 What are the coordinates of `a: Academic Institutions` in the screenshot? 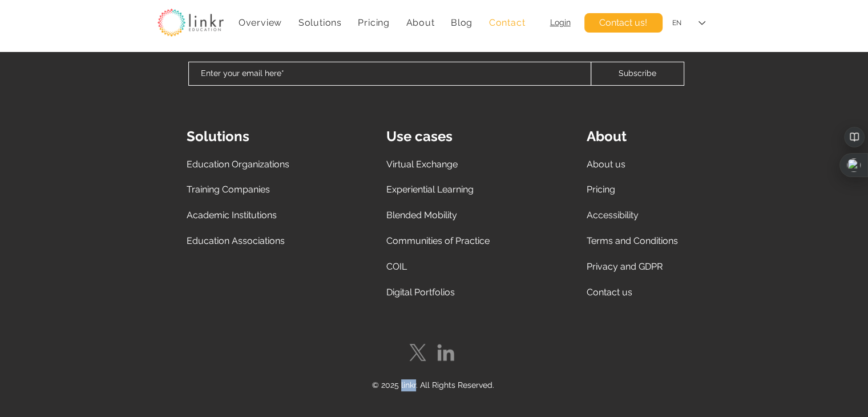 It's located at (231, 214).